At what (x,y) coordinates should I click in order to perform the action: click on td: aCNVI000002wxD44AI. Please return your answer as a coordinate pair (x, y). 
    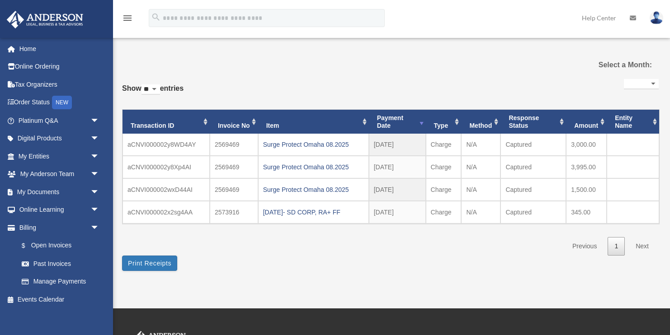
    Looking at the image, I should click on (166, 190).